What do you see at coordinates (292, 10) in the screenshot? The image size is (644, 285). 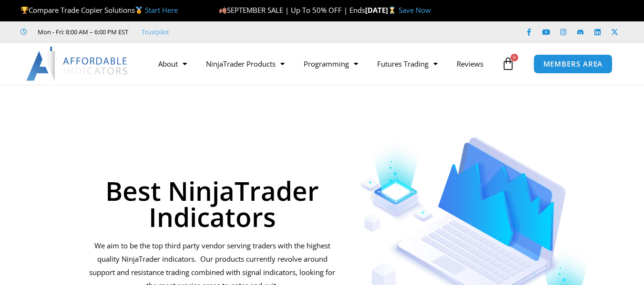 I see `span: SEPTEMBER SALE | Up To 50% OFF | Ends` at bounding box center [292, 10].